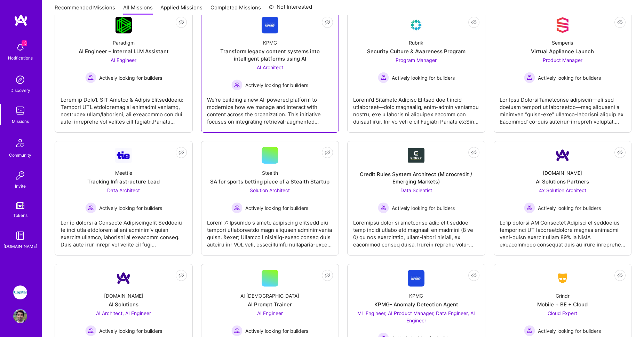 This screenshot has width=644, height=337. I want to click on div: Security Culture & Awareness Program, so click(416, 51).